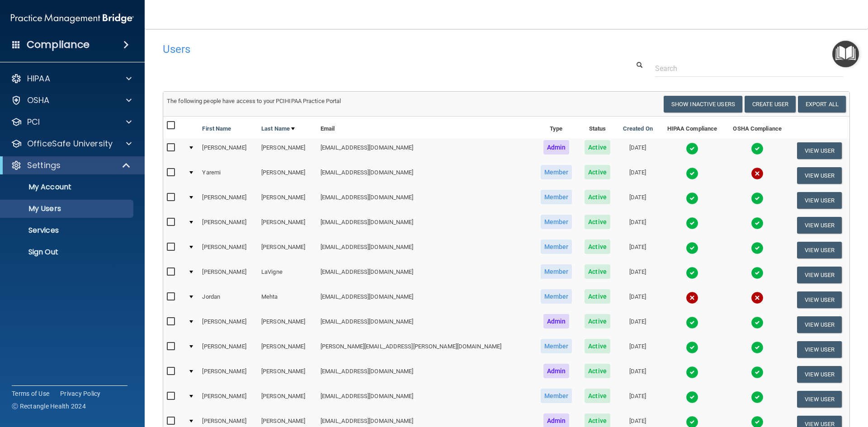 The height and width of the screenshot is (427, 868). Describe the element at coordinates (287, 300) in the screenshot. I see `td: Mehta` at that location.